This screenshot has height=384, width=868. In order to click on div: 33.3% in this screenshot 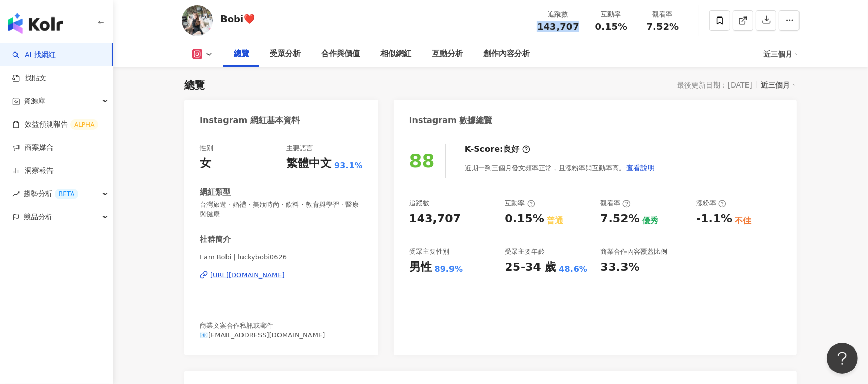, I will do `click(620, 267)`.